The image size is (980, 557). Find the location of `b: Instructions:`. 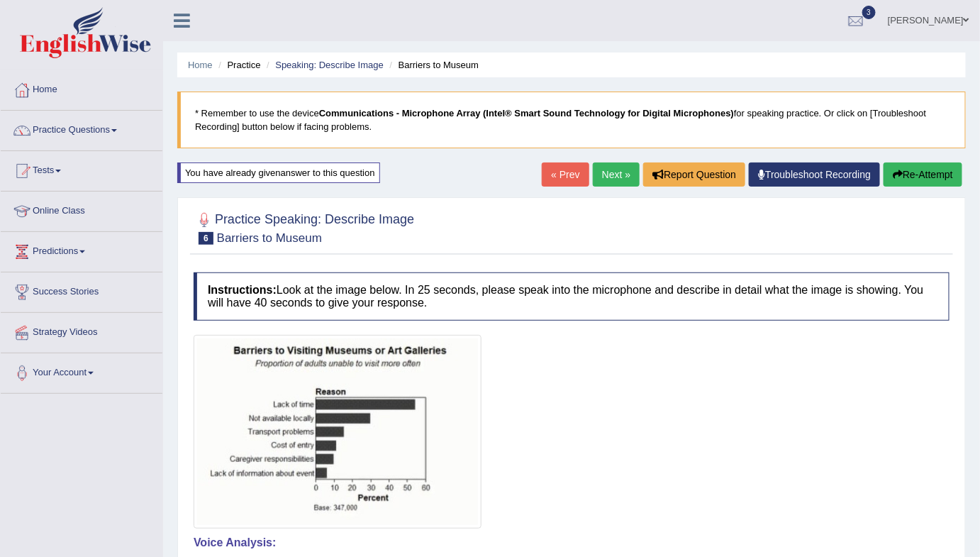

b: Instructions: is located at coordinates (241, 290).